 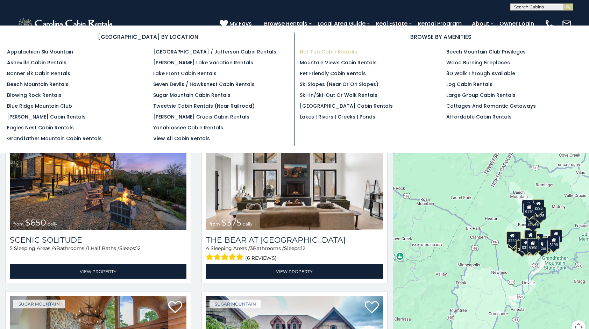 I want to click on a: Sugar Mountain Cabin Rentals, so click(x=192, y=95).